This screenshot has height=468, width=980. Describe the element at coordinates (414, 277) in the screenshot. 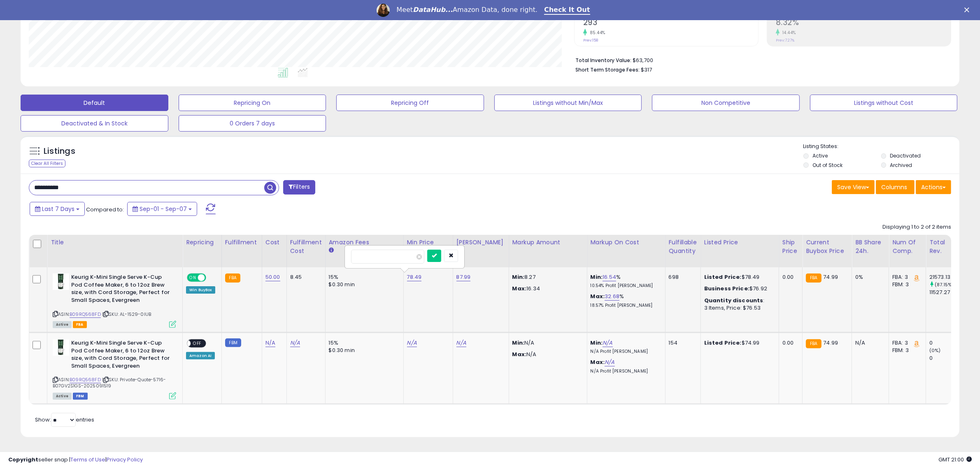

I see `a: 78.49` at that location.